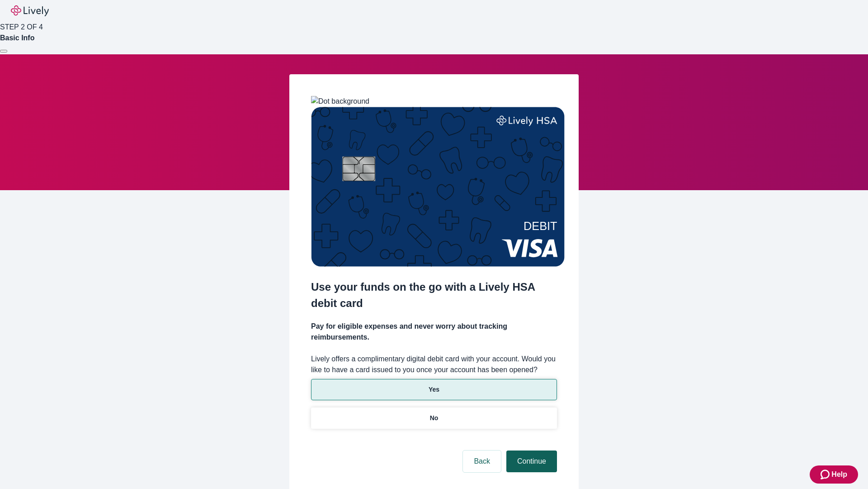 The height and width of the screenshot is (489, 868). I want to click on button: Continue, so click(532, 461).